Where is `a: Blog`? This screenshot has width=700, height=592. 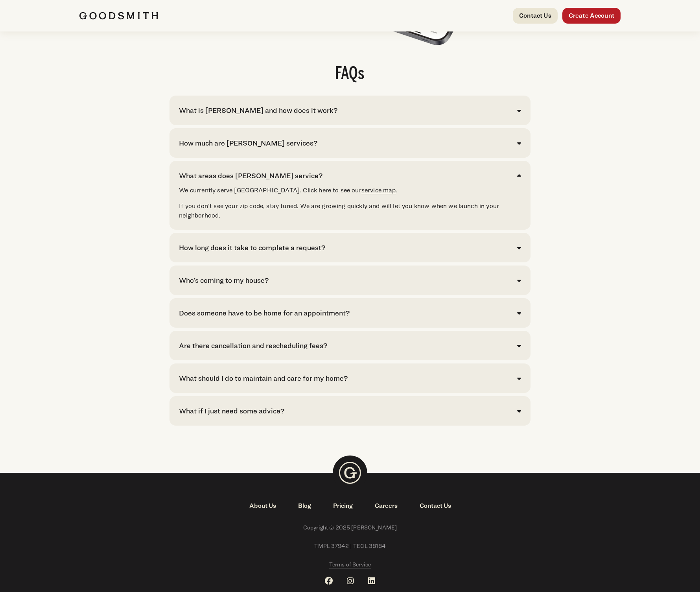 a: Blog is located at coordinates (305, 506).